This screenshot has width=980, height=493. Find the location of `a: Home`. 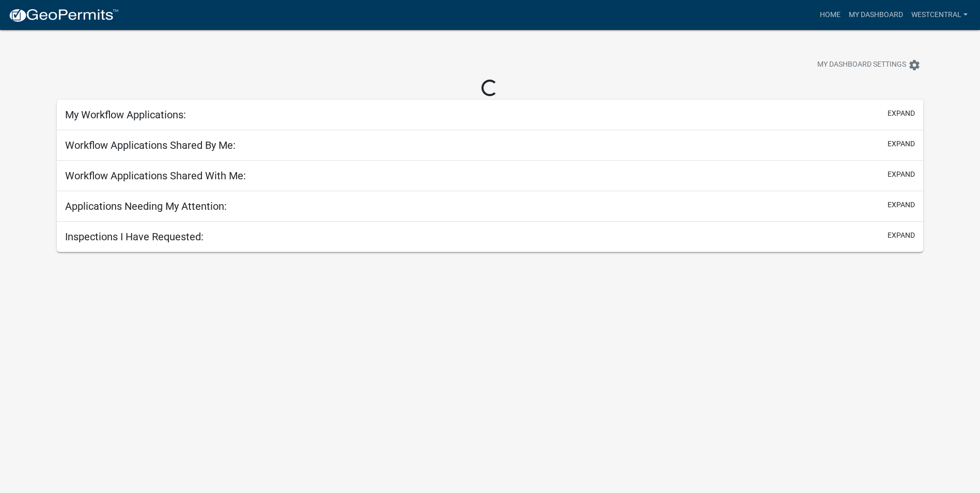

a: Home is located at coordinates (830, 15).